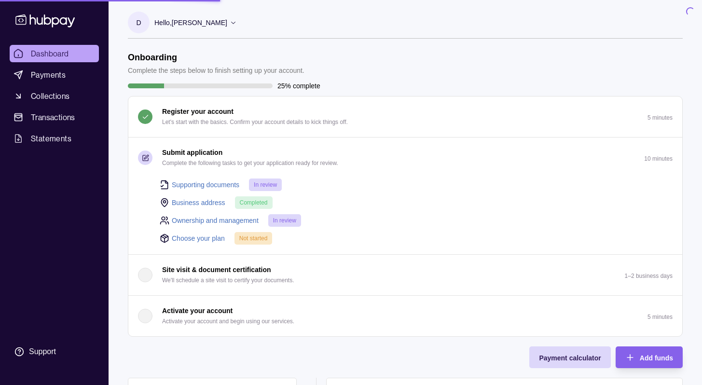 The image size is (702, 385). What do you see at coordinates (649, 276) in the screenshot?
I see `p: 1–2 business days` at bounding box center [649, 276].